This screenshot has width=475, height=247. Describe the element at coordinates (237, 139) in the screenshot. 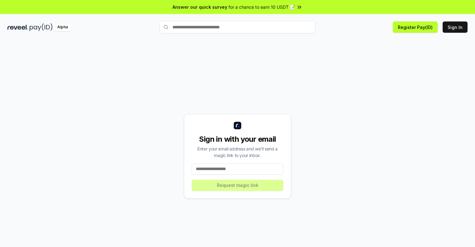

I see `div: Sign in with your email` at that location.